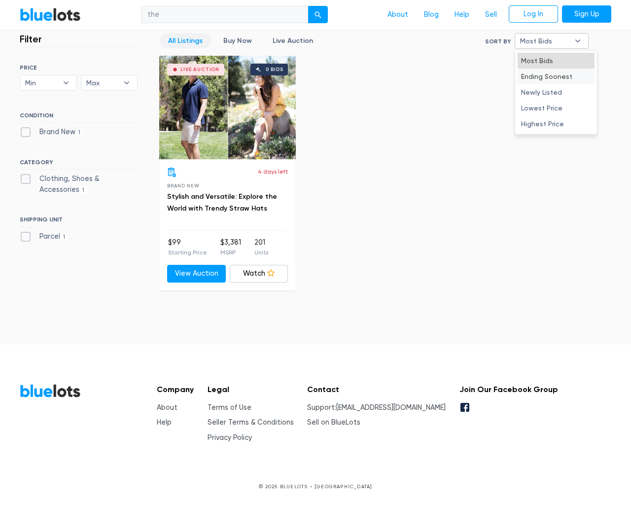 This screenshot has height=505, width=631. Describe the element at coordinates (275, 70) in the screenshot. I see `div: 0 bids` at that location.